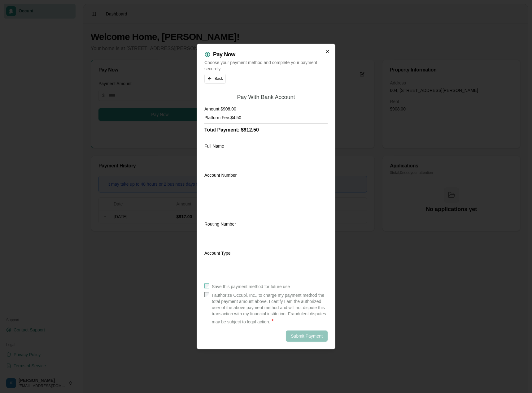 The width and height of the screenshot is (532, 393). What do you see at coordinates (221, 175) in the screenshot?
I see `label: Account Number` at bounding box center [221, 175].